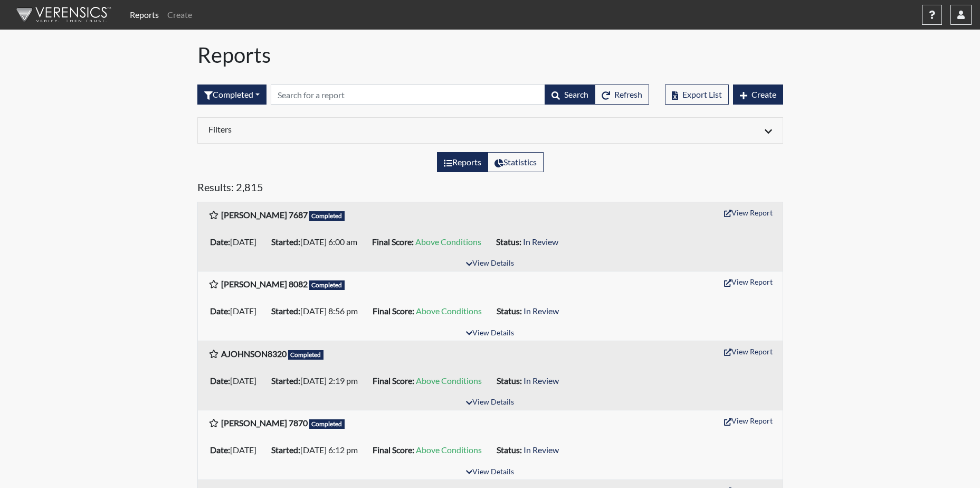 Image resolution: width=980 pixels, height=488 pixels. What do you see at coordinates (144, 15) in the screenshot?
I see `a: Reports` at bounding box center [144, 15].